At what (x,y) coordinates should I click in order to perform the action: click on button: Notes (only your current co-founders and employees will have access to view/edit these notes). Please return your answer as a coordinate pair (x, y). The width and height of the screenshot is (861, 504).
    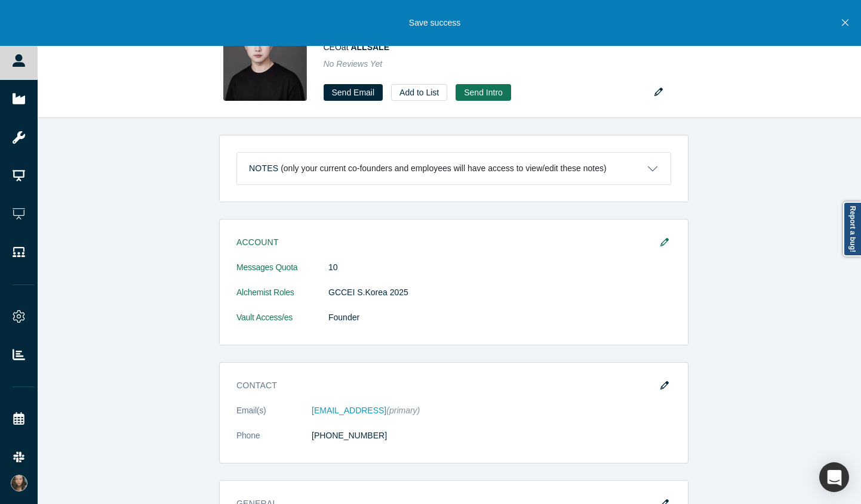
    Looking at the image, I should click on (454, 169).